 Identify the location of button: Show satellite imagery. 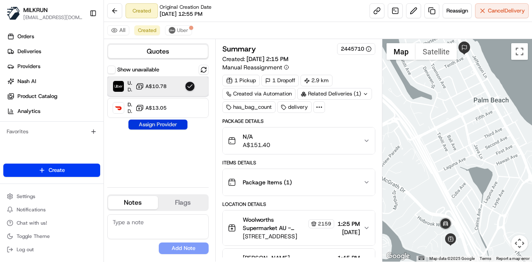
(436, 52).